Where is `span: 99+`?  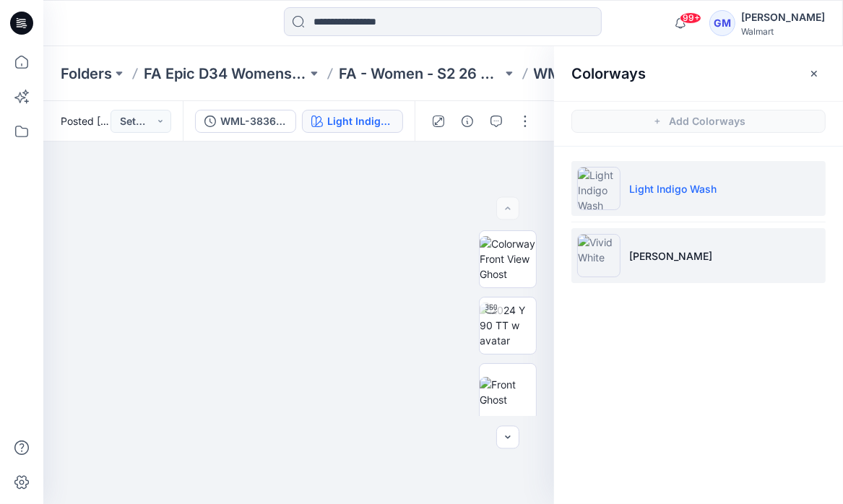
span: 99+ is located at coordinates (690, 18).